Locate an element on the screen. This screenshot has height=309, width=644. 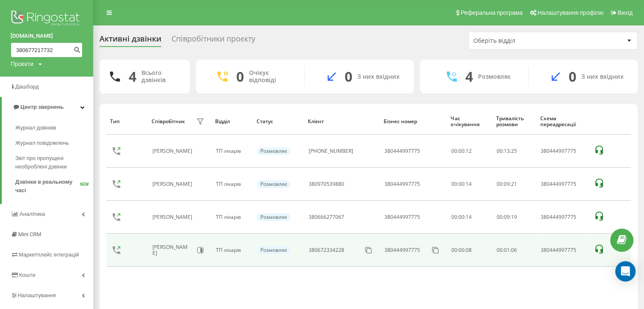
a: Журнал дзвінків is located at coordinates (54, 128).